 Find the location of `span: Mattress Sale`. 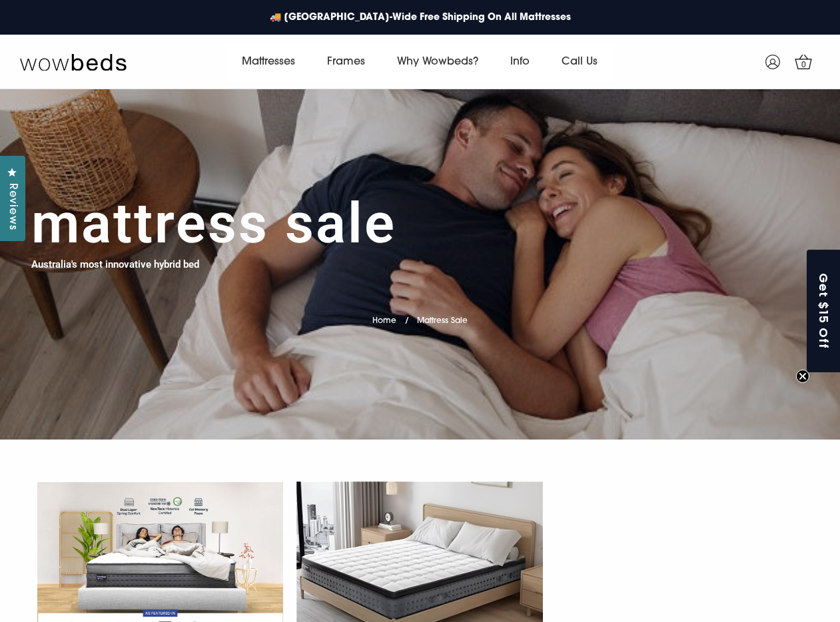

span: Mattress Sale is located at coordinates (442, 321).